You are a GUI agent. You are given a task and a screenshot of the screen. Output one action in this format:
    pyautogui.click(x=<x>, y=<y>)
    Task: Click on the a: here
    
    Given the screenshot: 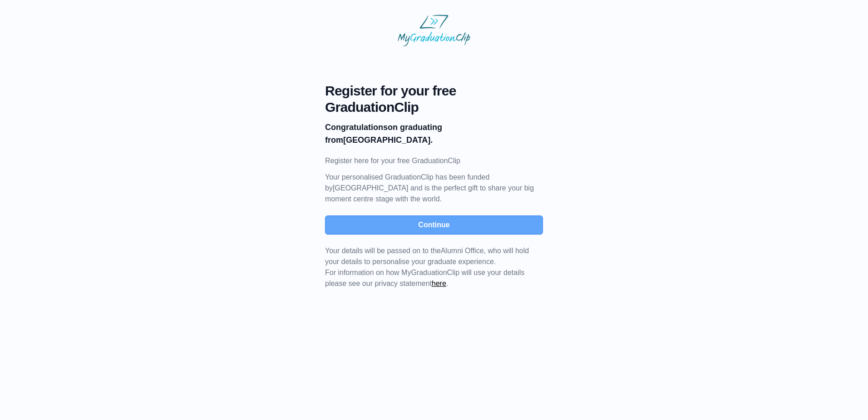 What is the action you would take?
    pyautogui.click(x=439, y=283)
    